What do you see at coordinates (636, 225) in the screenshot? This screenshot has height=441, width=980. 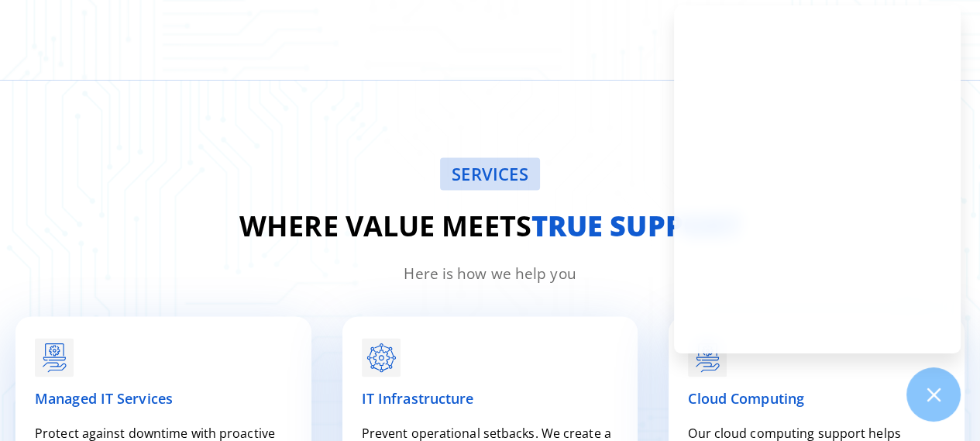 I see `strong: true support` at bounding box center [636, 225].